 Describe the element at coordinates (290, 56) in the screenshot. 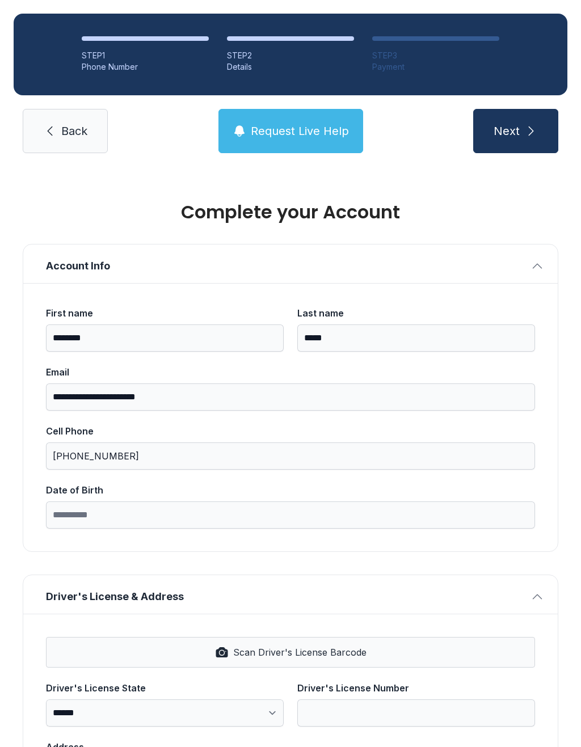

I see `div: STEP 2` at that location.